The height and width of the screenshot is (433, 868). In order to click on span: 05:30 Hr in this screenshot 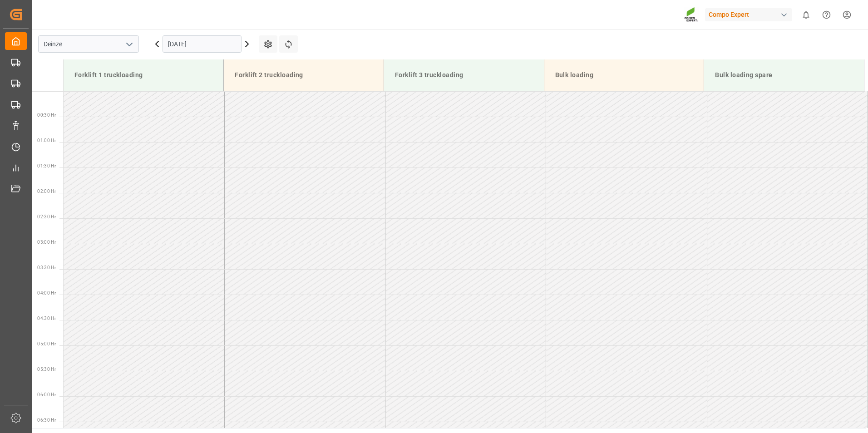, I will do `click(46, 369)`.